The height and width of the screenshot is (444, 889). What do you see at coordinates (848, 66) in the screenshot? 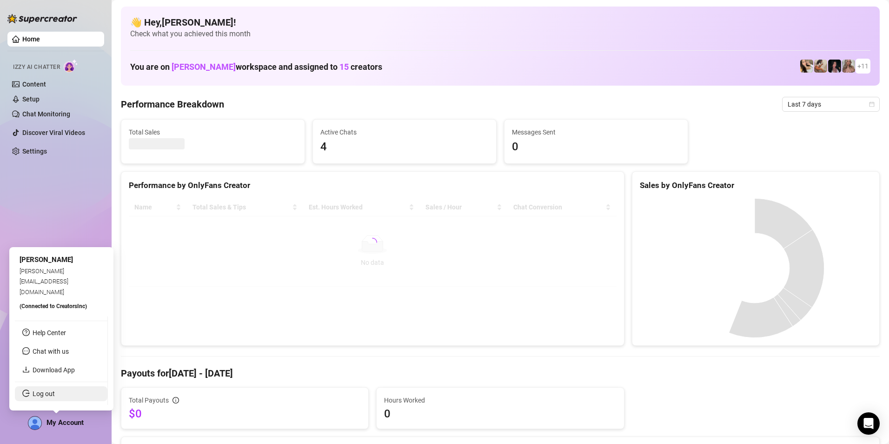
I see `img: Kenzie (@dmaxkenz)` at bounding box center [848, 66].